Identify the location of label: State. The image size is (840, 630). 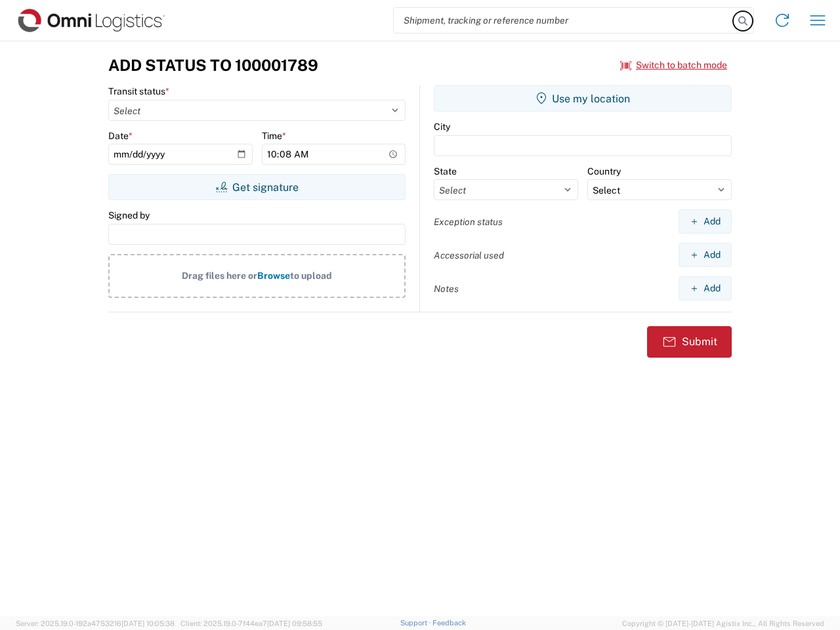
(444, 172).